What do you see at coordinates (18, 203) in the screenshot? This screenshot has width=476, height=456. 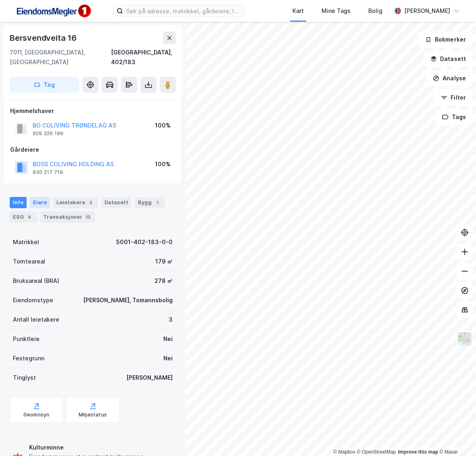 I see `div: Info` at bounding box center [18, 203].